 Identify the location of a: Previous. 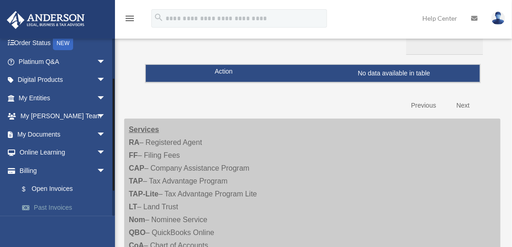
(424, 105).